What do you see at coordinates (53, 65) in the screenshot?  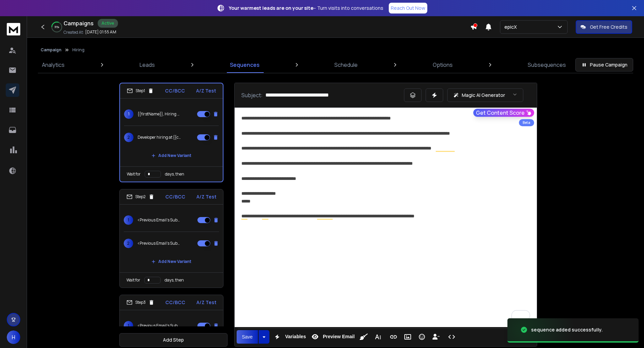 I see `p: Analytics` at bounding box center [53, 65].